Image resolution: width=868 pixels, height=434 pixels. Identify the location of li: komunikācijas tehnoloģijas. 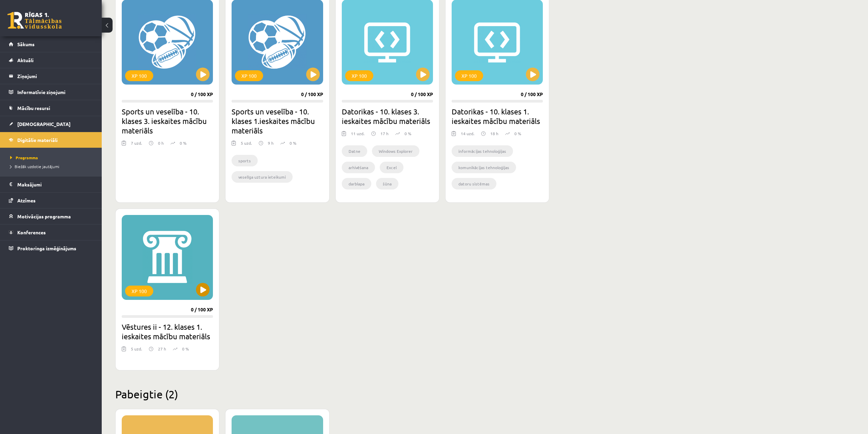
(484, 168).